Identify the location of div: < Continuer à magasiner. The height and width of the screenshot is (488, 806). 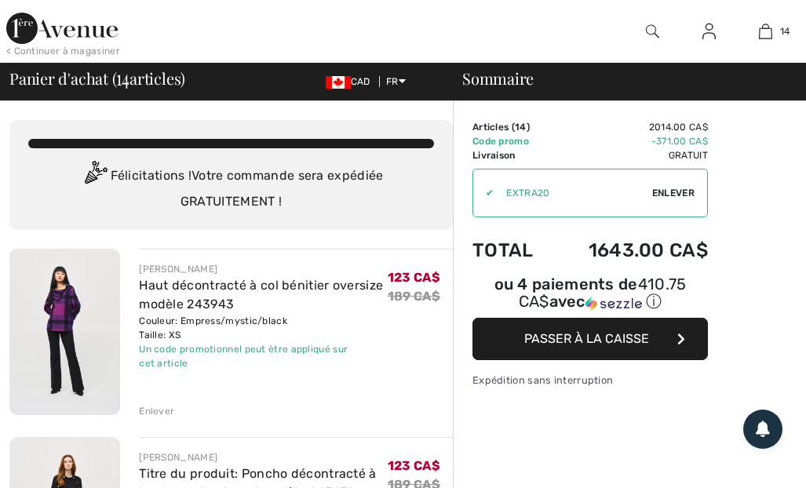
(63, 51).